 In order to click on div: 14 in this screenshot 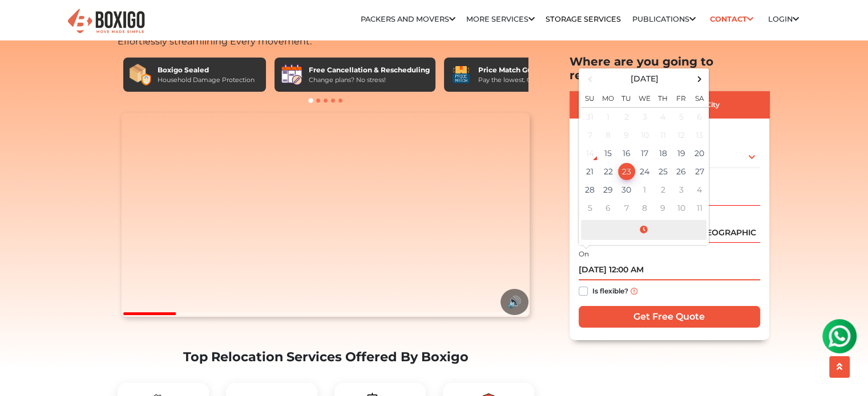, I will do `click(590, 153)`.